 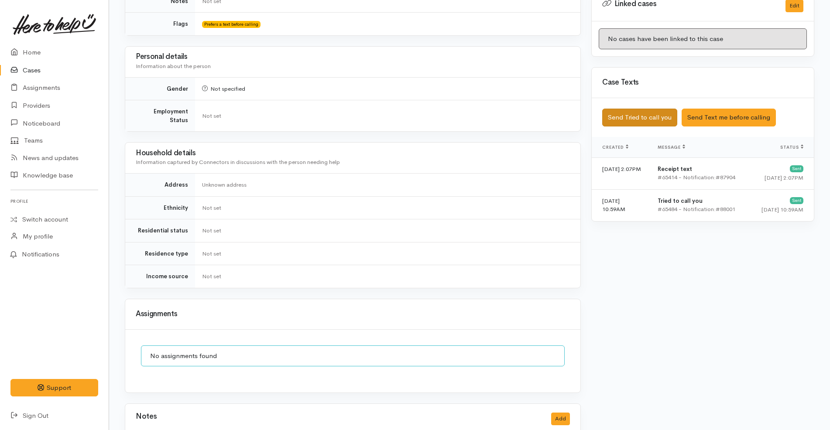 What do you see at coordinates (238, 162) in the screenshot?
I see `span: Information captured by Connectors in discussions with the person needing help` at bounding box center [238, 162].